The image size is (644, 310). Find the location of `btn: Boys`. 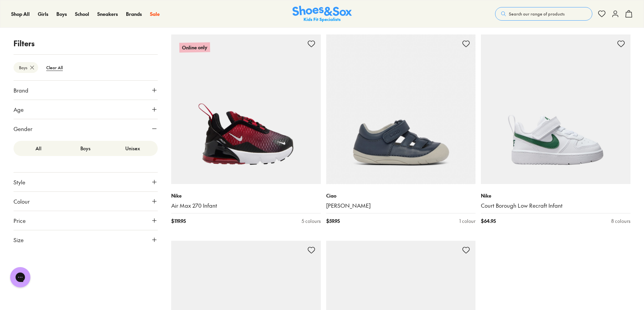

btn: Boys is located at coordinates (26, 68).